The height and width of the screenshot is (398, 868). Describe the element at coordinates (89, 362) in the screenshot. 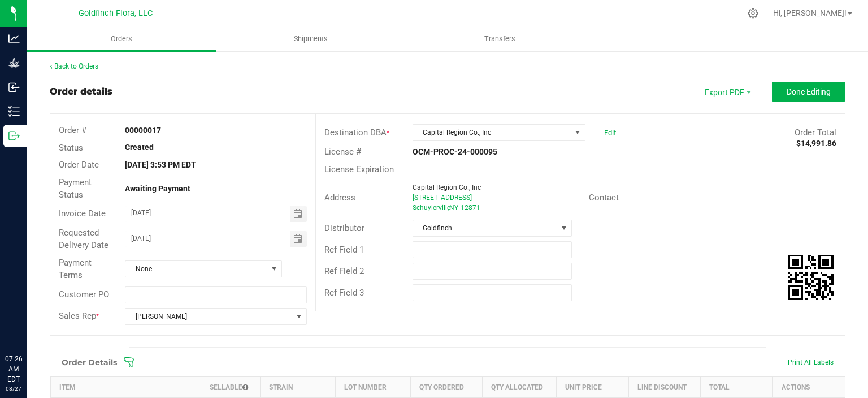

I see `h1: Order Details` at that location.